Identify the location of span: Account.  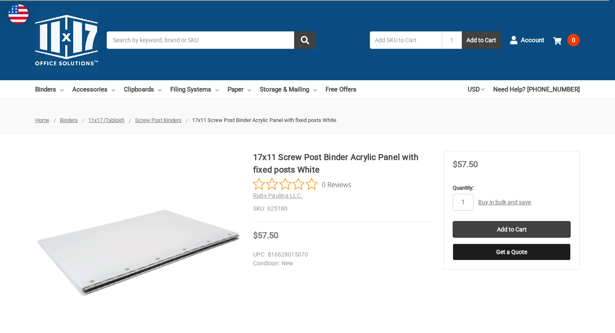
(532, 40).